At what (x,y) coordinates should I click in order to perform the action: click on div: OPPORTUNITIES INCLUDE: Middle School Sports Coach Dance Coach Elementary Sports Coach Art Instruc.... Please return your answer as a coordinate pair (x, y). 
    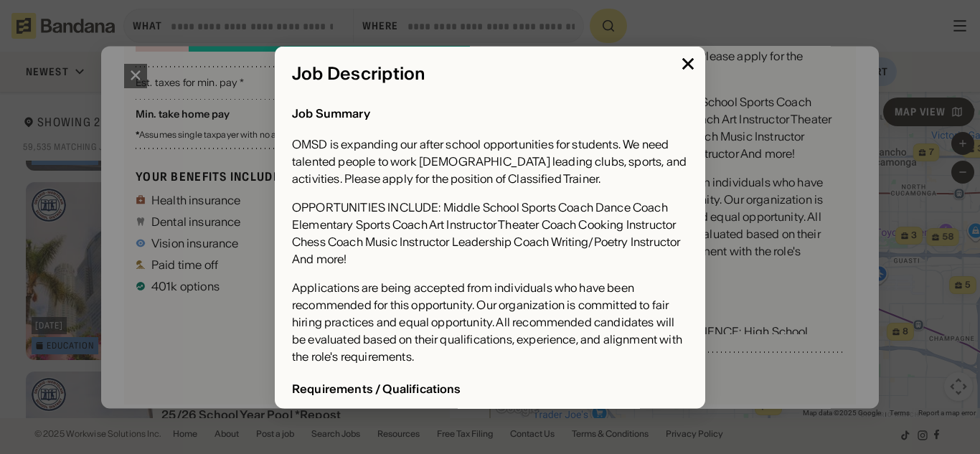
    Looking at the image, I should click on (490, 233).